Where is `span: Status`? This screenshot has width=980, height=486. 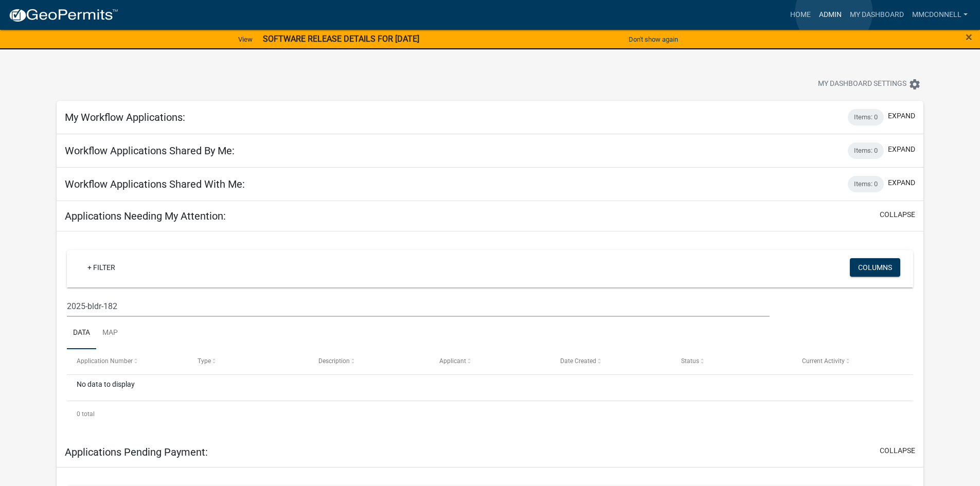
span: Status is located at coordinates (690, 361).